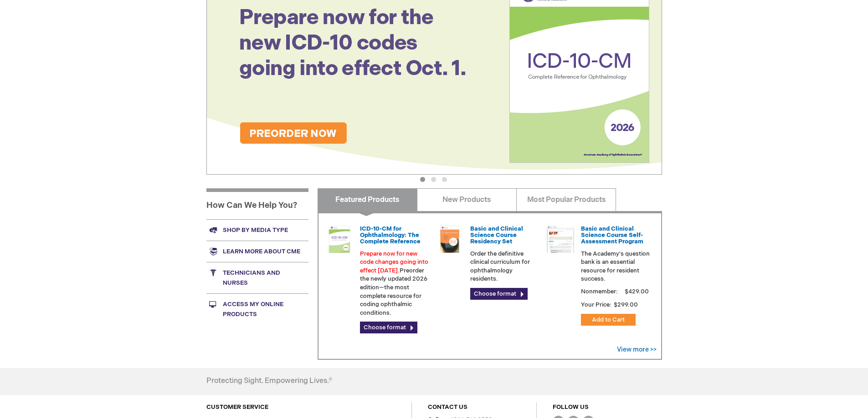  What do you see at coordinates (596, 305) in the screenshot?
I see `strong: Your Price:` at bounding box center [596, 305].